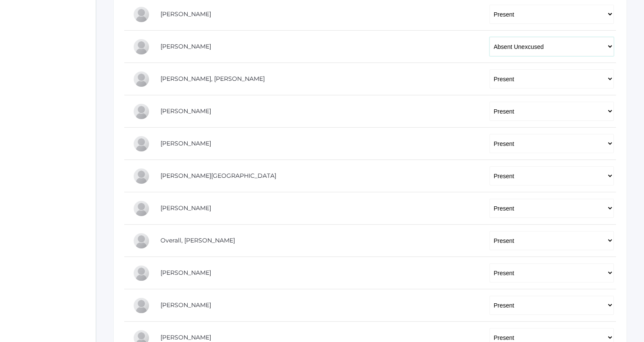 The height and width of the screenshot is (342, 644). I want to click on div: Austin Hill, so click(141, 176).